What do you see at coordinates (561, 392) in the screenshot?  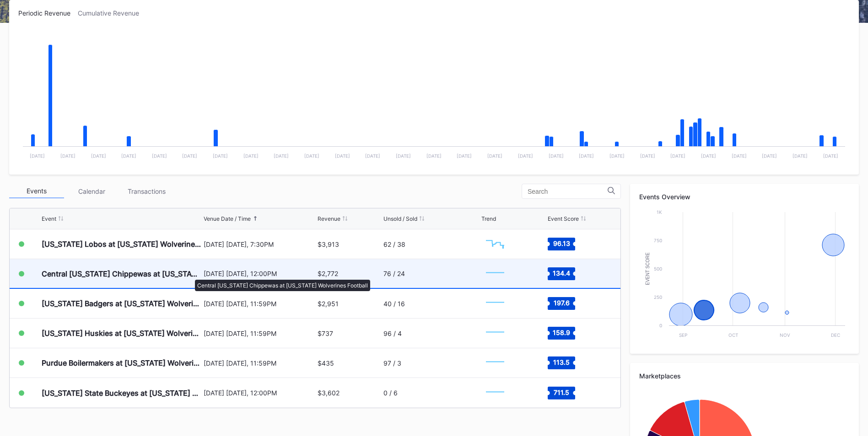 I see `text: 711.5` at bounding box center [561, 392].